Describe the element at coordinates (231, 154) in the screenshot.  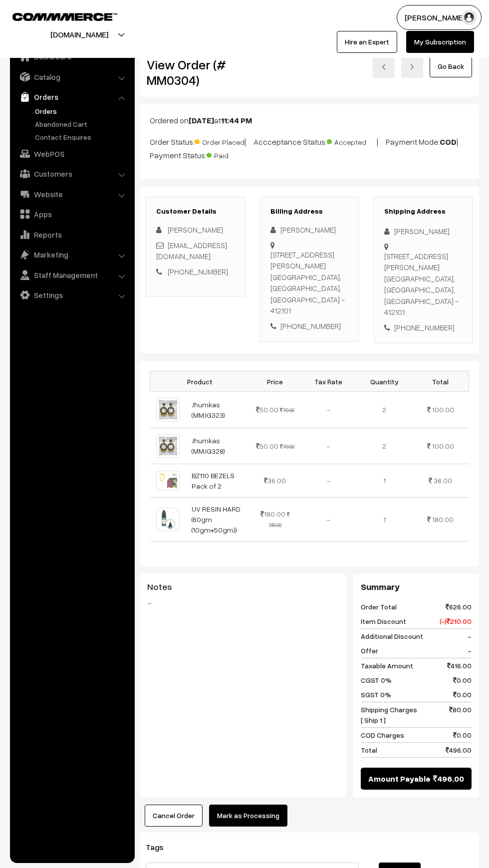
I see `span: Paid` at that location.